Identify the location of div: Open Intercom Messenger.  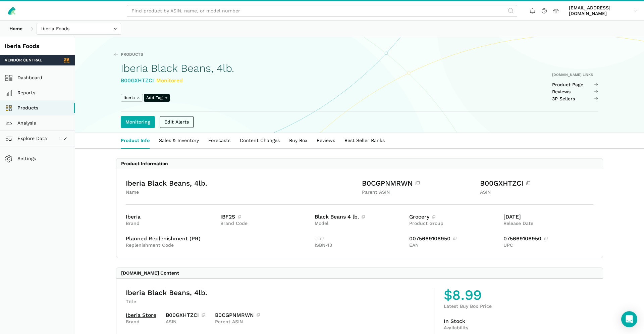
(630, 319).